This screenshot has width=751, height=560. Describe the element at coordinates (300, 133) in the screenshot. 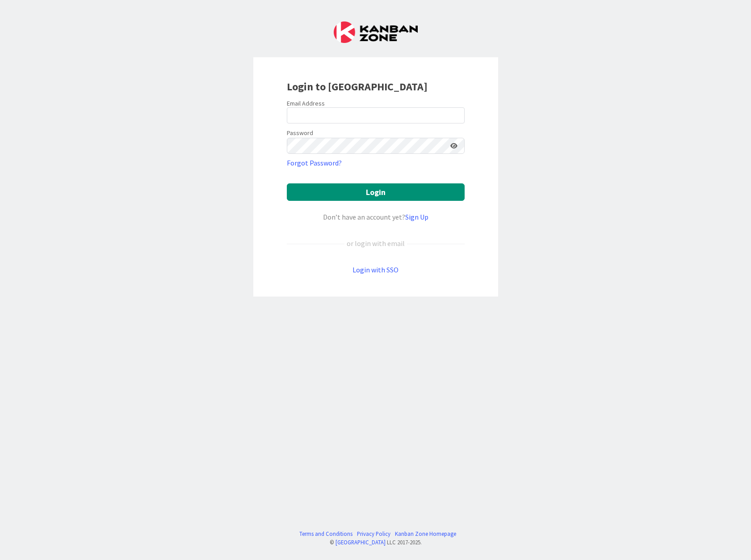

I see `label: Password` at that location.